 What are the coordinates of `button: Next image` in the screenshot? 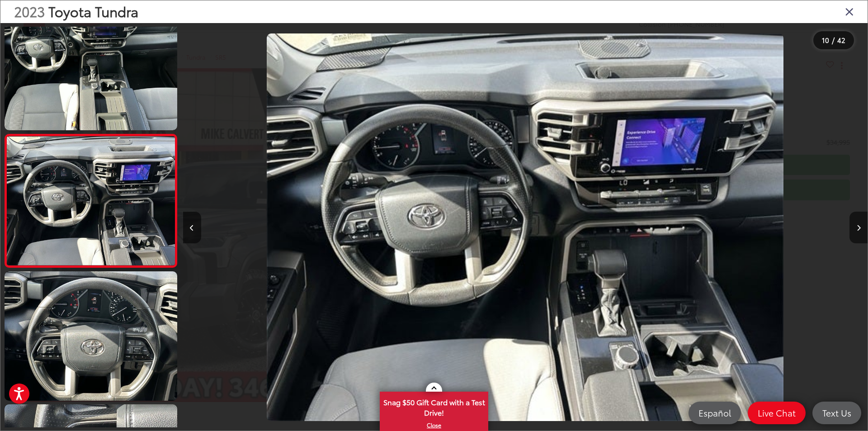 It's located at (858, 228).